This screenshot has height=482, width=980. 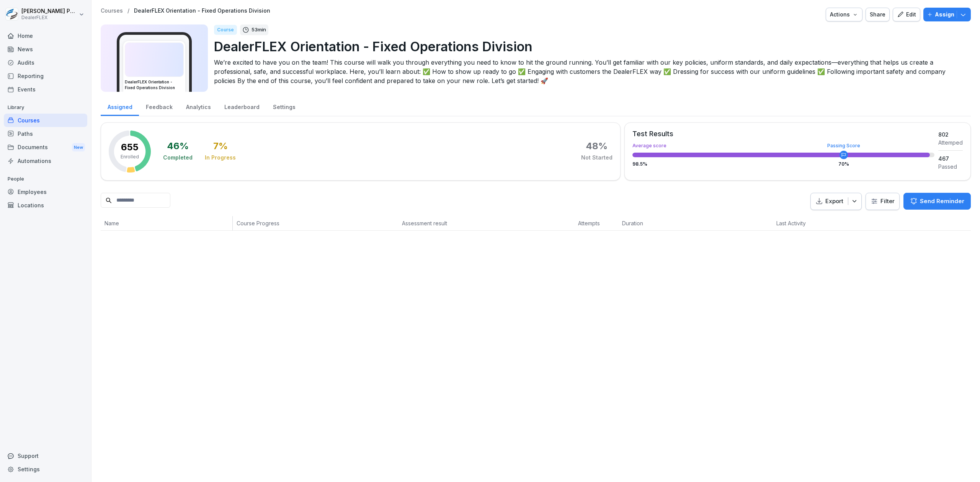 I want to click on div: Share, so click(x=878, y=15).